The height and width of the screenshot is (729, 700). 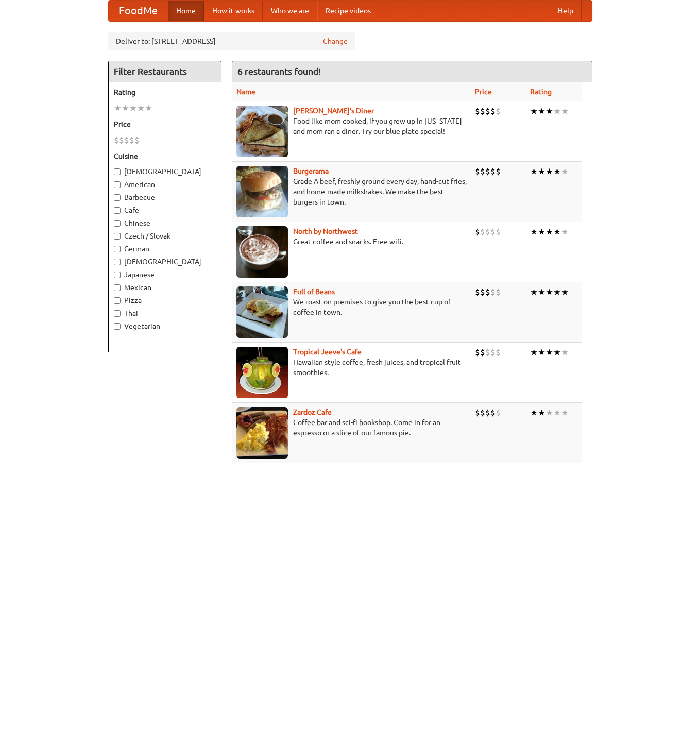 What do you see at coordinates (165, 210) in the screenshot?
I see `label: Cafe` at bounding box center [165, 210].